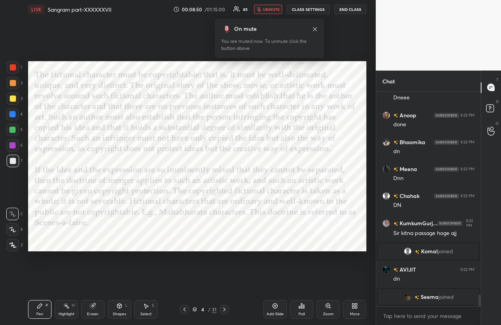 This screenshot has height=325, width=501. What do you see at coordinates (430, 297) in the screenshot?
I see `span: Seema` at bounding box center [430, 297].